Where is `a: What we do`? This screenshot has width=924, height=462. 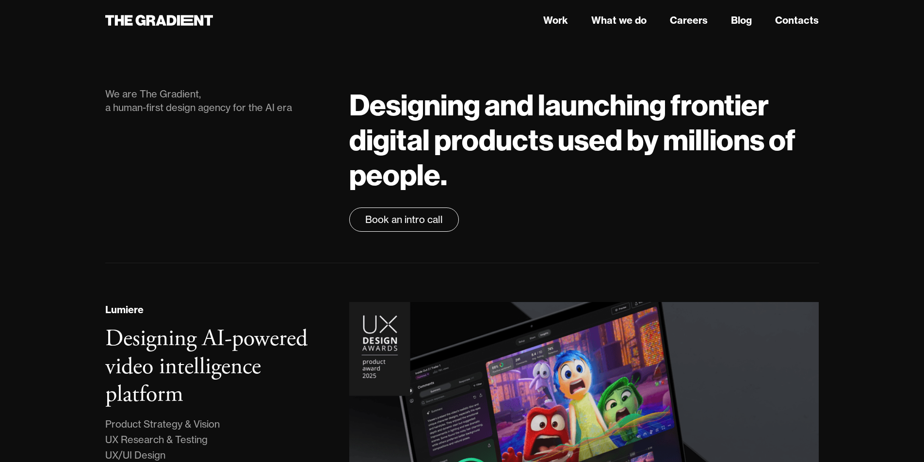
a: What we do is located at coordinates (619, 20).